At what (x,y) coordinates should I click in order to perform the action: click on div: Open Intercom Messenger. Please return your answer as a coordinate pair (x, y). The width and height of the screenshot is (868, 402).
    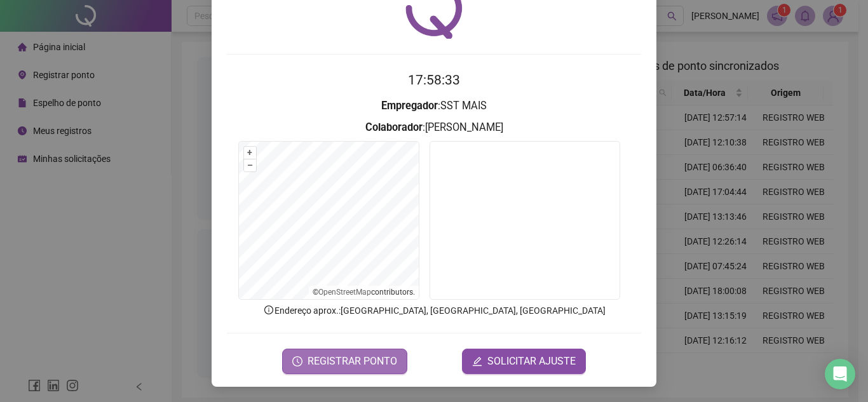
    Looking at the image, I should click on (840, 374).